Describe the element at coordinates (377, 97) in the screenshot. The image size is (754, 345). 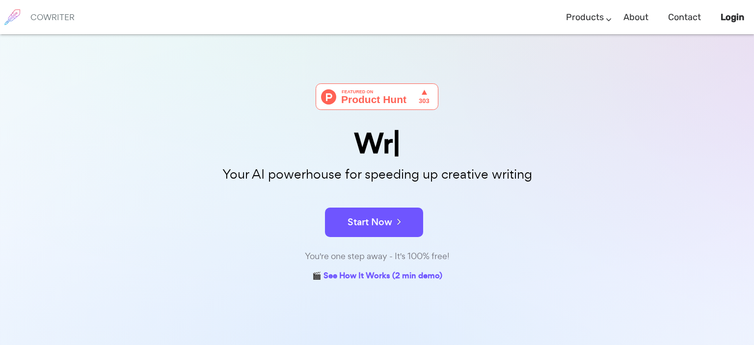
I see `img: Cowriter - Your AI buddy for speeding up creative writing | Product Hunt` at that location.